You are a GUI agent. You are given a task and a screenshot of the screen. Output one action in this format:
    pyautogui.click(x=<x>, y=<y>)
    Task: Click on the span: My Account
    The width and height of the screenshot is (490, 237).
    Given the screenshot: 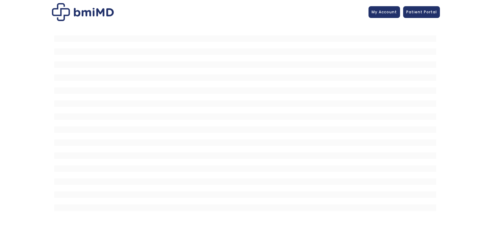 What is the action you would take?
    pyautogui.click(x=385, y=12)
    